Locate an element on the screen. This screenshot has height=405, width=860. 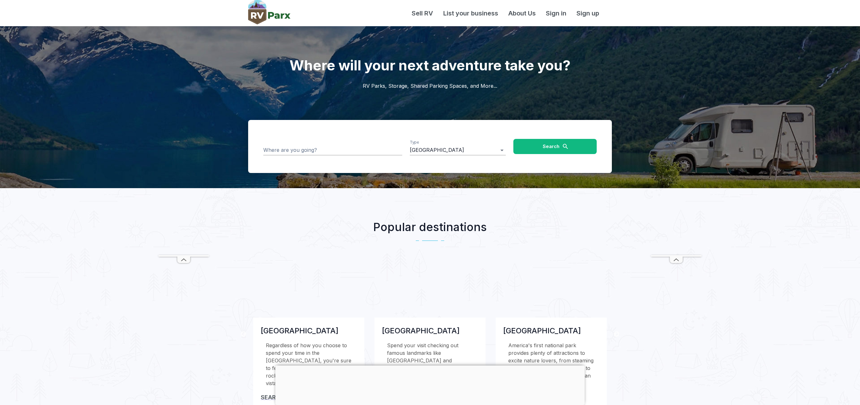
a: Search RV Parks is located at coordinates (287, 397).